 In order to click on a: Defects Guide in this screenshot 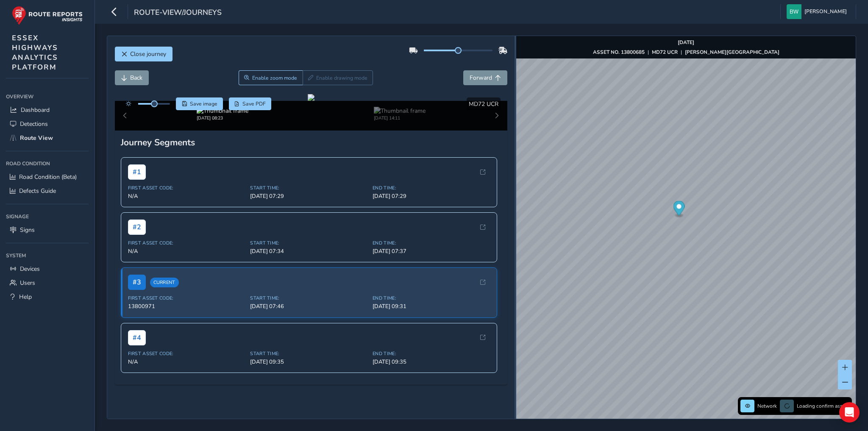, I will do `click(47, 191)`.